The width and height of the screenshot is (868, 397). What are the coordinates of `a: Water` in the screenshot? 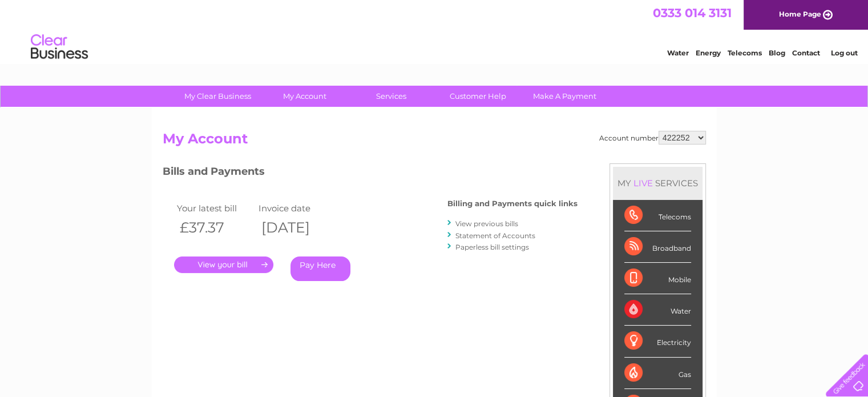 It's located at (678, 53).